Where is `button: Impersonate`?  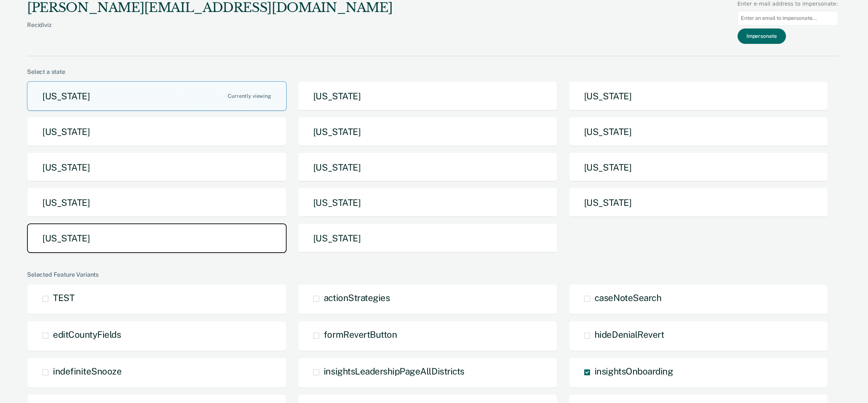
button: Impersonate is located at coordinates (762, 36).